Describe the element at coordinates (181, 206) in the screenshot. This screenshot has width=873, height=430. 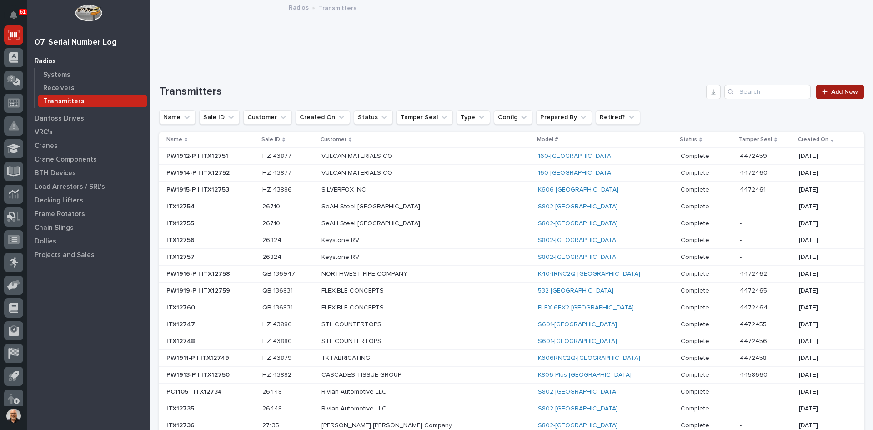
I see `p: ITX12754` at that location.